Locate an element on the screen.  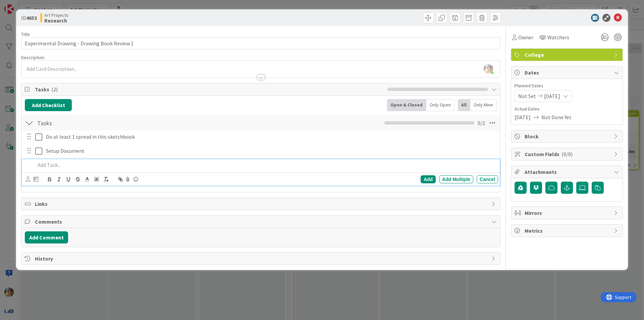
p: Do at least 1 spread in this sketchbook is located at coordinates (271, 137).